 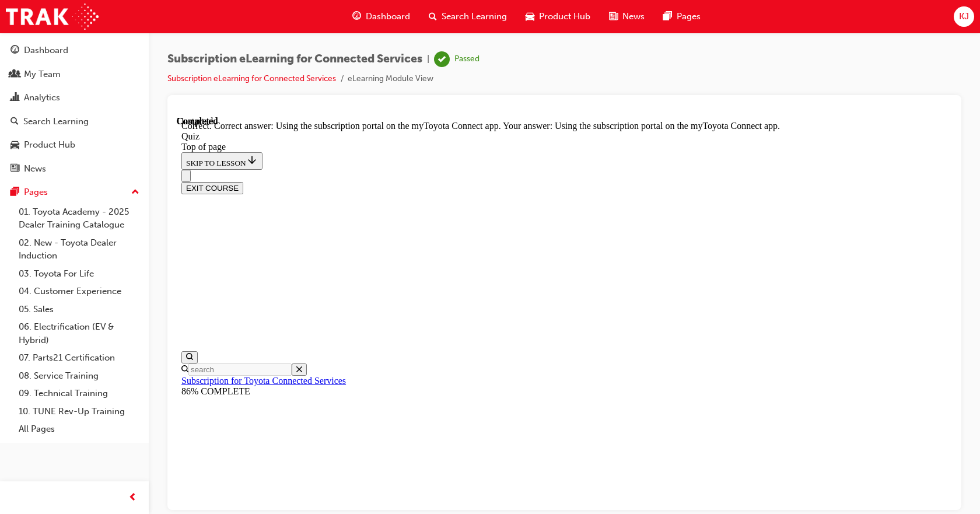 I want to click on div: Analytics, so click(x=42, y=97).